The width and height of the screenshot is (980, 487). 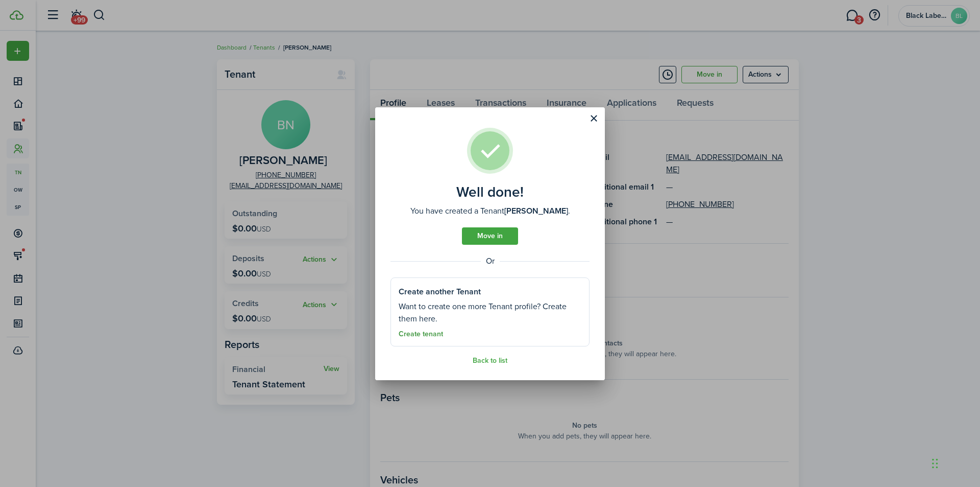 What do you see at coordinates (955, 462) in the screenshot?
I see `div: Chat Widget` at bounding box center [955, 462].